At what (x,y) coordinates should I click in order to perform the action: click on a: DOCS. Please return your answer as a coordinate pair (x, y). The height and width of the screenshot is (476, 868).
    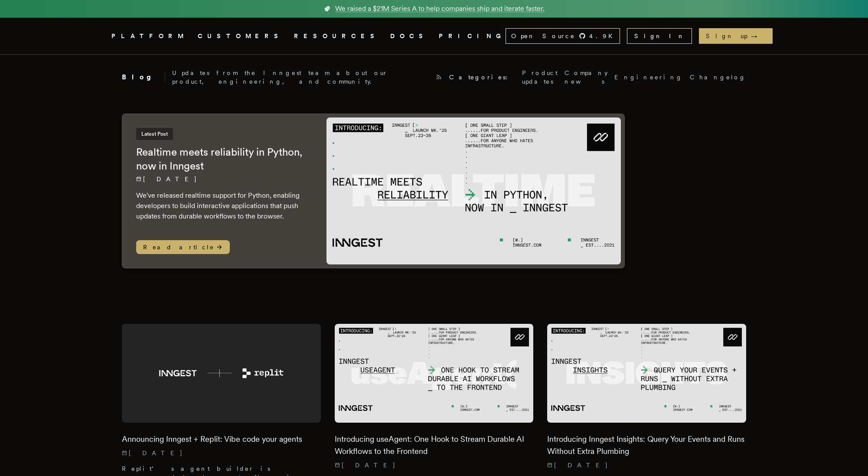
    Looking at the image, I should click on (409, 36).